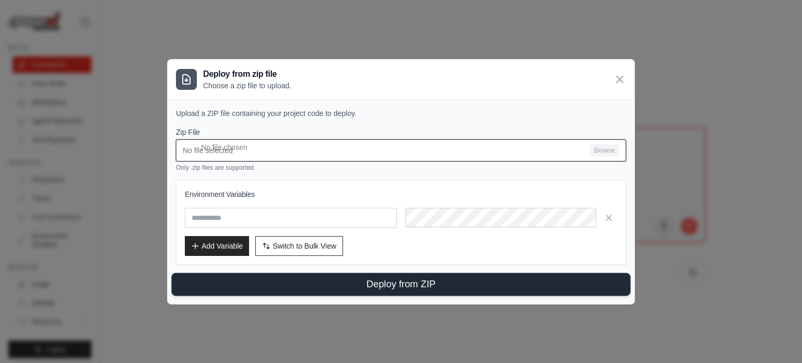  What do you see at coordinates (304, 246) in the screenshot?
I see `span: Switch to Bulk View` at bounding box center [304, 246].